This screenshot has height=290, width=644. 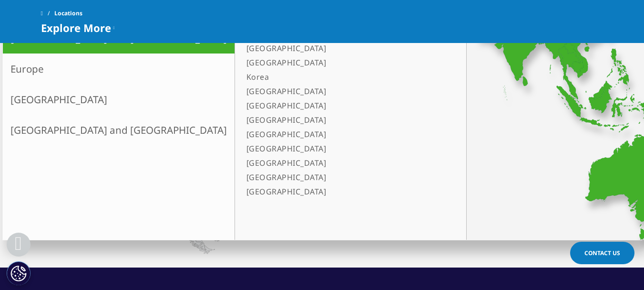 I want to click on a: Contact Us, so click(x=602, y=253).